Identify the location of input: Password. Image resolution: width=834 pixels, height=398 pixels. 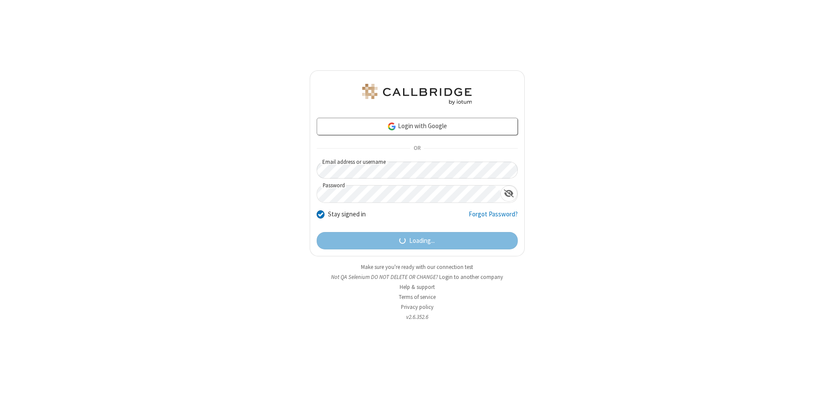
(409, 194).